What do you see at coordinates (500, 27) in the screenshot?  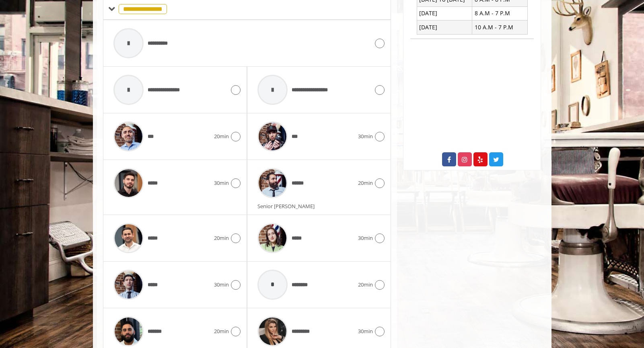 I see `td: 10 A.M - 7 P.M` at bounding box center [500, 27].